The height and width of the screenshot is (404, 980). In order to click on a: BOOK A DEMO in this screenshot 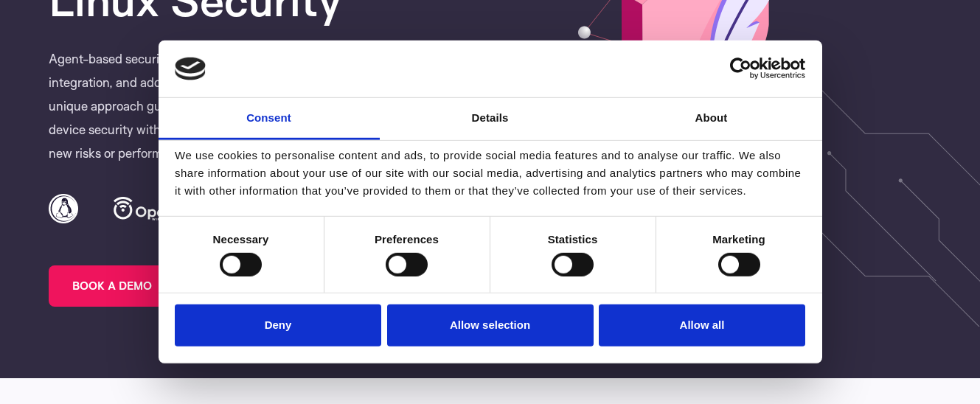, I will do `click(112, 286)`.